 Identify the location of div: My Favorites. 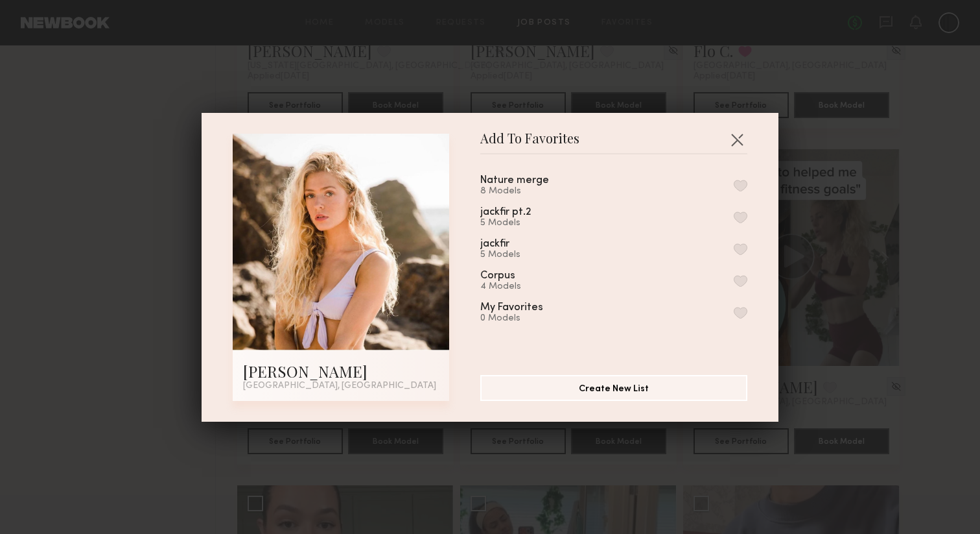
(512, 307).